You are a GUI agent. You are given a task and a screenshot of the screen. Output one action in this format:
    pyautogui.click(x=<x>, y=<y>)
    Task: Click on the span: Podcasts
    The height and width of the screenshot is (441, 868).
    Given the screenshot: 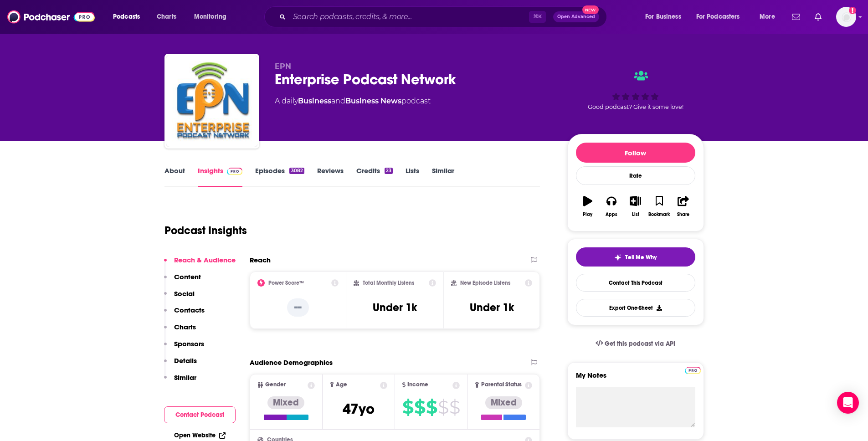 What is the action you would take?
    pyautogui.click(x=126, y=17)
    